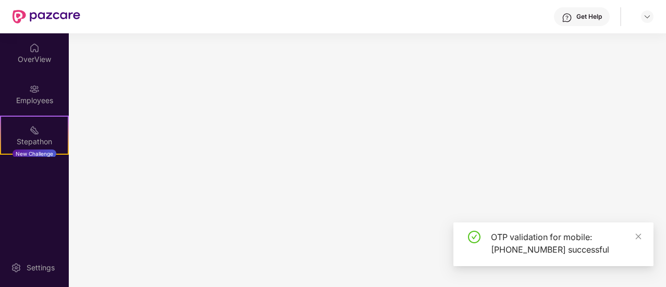 The width and height of the screenshot is (666, 287). I want to click on img: New Pazcare Logo, so click(46, 17).